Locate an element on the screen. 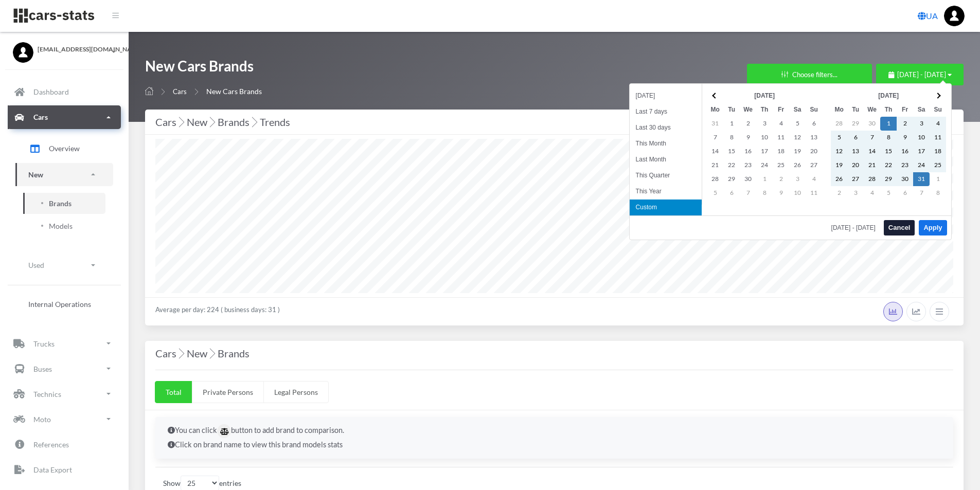 This screenshot has height=490, width=980. a: Trucks is located at coordinates (65, 344).